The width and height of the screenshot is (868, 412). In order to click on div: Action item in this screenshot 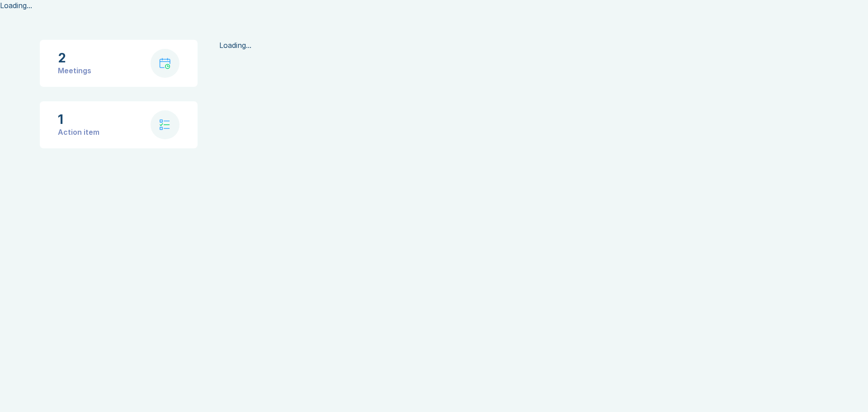, I will do `click(78, 132)`.